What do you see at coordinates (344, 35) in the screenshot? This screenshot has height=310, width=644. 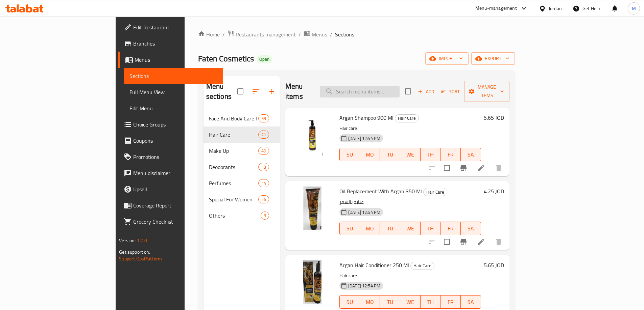 I see `span: Sections` at bounding box center [344, 35].